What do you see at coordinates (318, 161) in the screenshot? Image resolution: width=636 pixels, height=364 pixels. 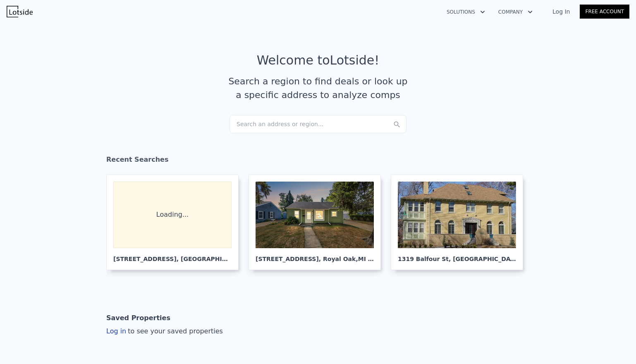 I see `div: Recent Searches` at bounding box center [318, 161].